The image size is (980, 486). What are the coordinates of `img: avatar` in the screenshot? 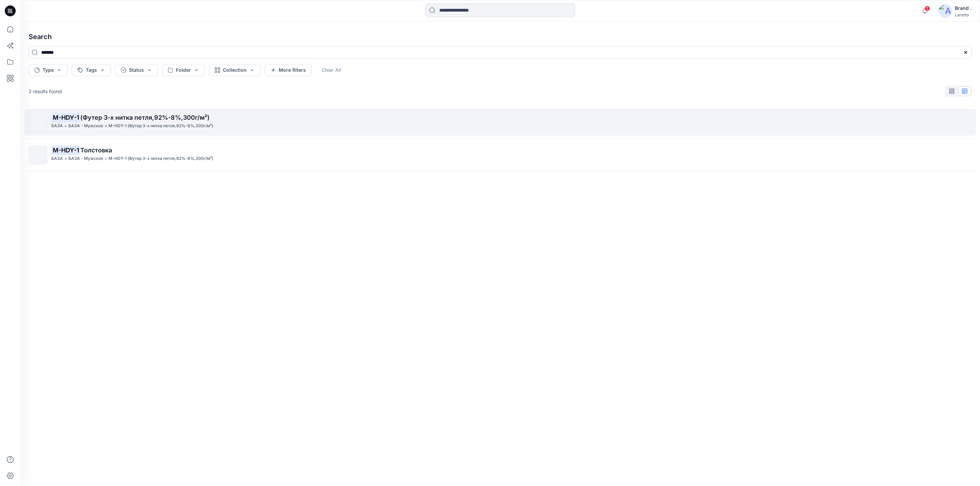 It's located at (945, 11).